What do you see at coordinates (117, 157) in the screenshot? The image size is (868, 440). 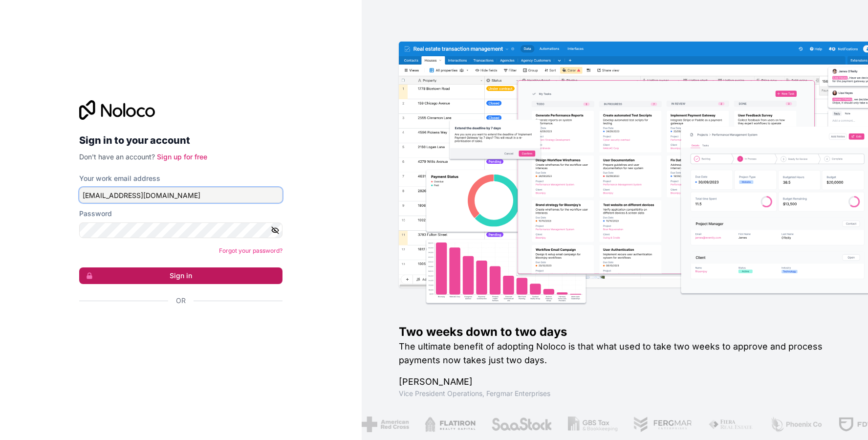 I see `span: Don't have an account?` at bounding box center [117, 157].